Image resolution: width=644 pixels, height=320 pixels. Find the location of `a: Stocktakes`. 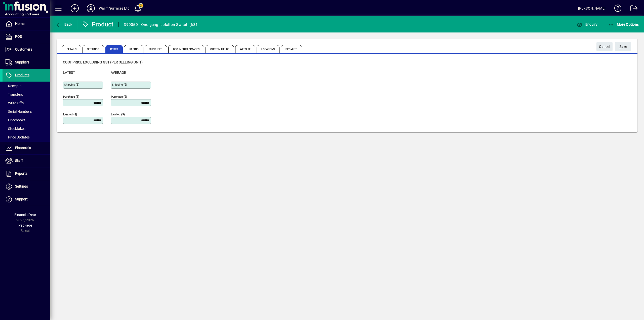

a: Stocktakes is located at coordinates (27, 129).